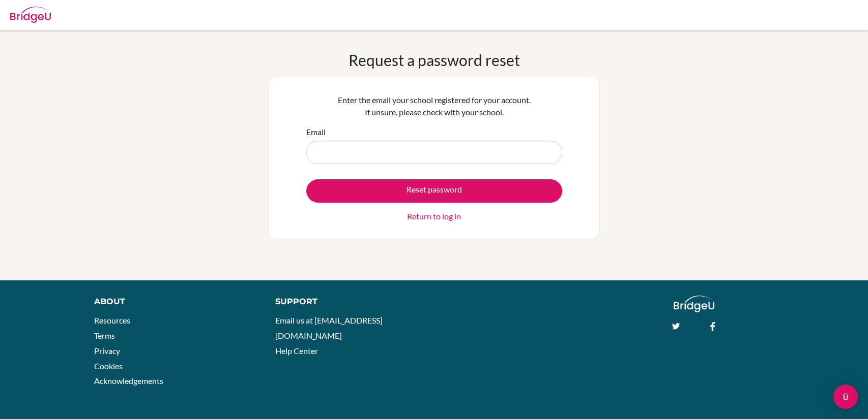 The image size is (868, 419). I want to click on a: Terms, so click(104, 335).